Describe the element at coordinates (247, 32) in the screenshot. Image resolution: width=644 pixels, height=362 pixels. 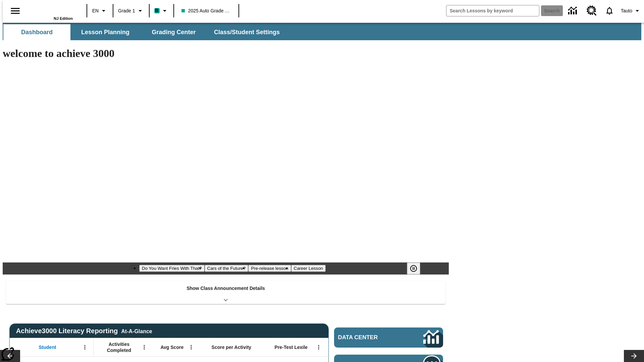
I see `span: Class/Student Settings` at that location.